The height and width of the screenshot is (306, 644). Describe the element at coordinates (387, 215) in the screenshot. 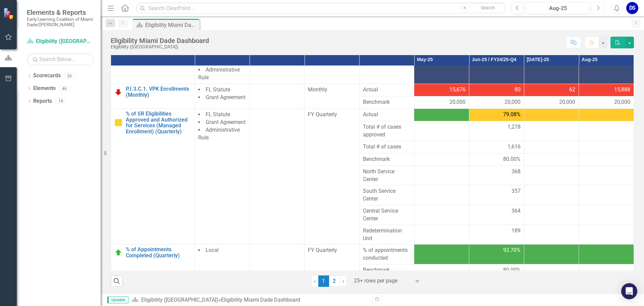

I see `span: Central Service Center` at that location.